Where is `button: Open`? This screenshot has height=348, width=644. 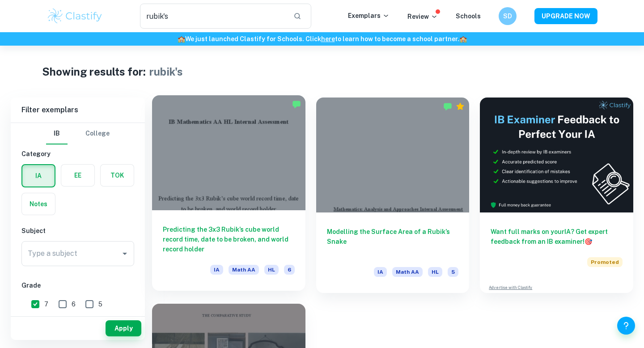
button: Open is located at coordinates (125, 254).